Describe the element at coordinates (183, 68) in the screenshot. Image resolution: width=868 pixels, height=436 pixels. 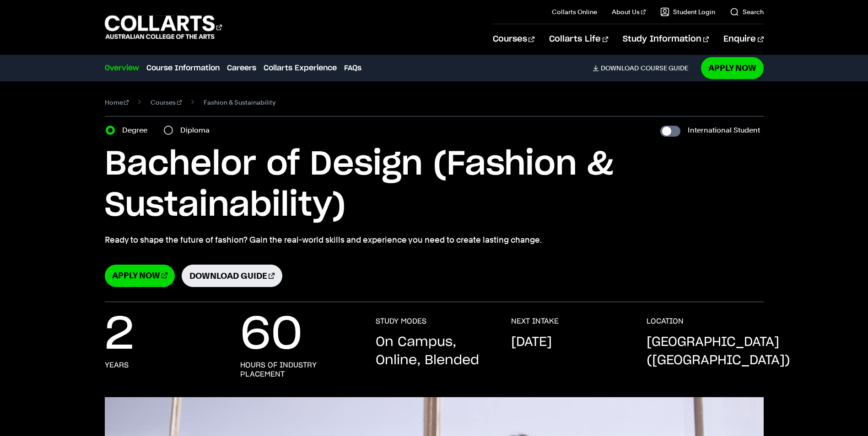
I see `a: Course Information` at that location.